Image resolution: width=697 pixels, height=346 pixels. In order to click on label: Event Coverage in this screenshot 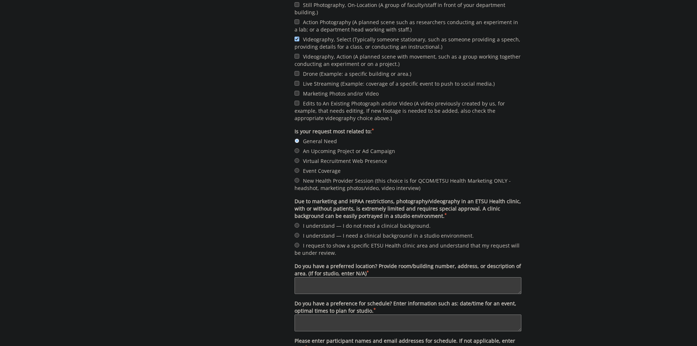, I will do `click(408, 171)`.